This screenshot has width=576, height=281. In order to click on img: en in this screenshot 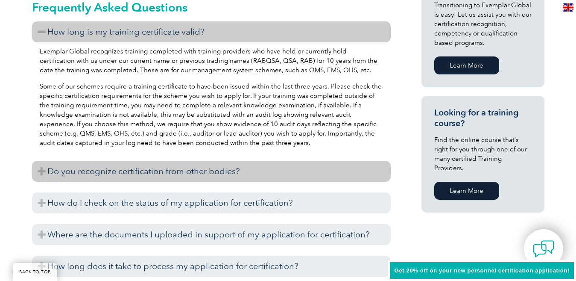, I will do `click(568, 7)`.